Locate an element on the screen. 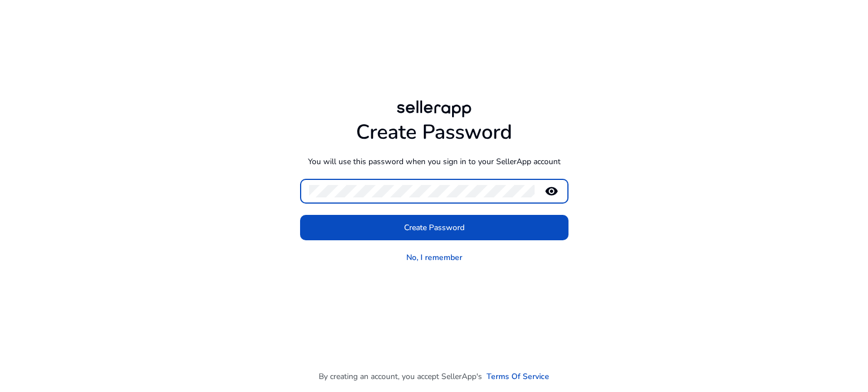 Image resolution: width=868 pixels, height=392 pixels. button: Create Password is located at coordinates (434, 228).